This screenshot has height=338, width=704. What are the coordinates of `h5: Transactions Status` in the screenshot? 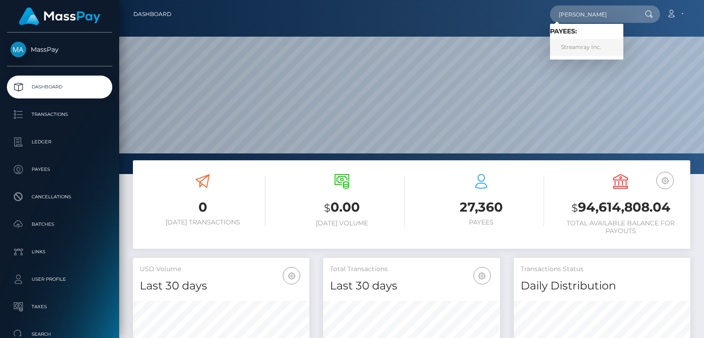 It's located at (602, 270).